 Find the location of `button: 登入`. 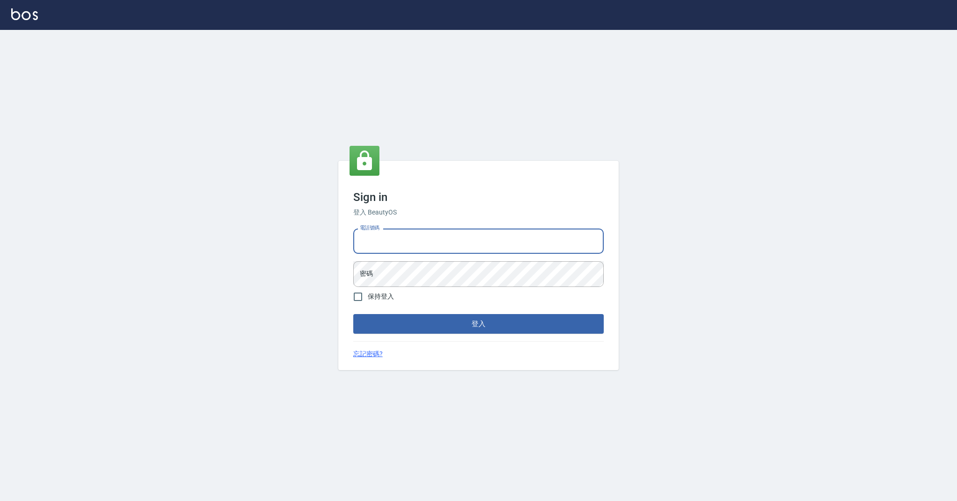

button: 登入 is located at coordinates (479, 324).